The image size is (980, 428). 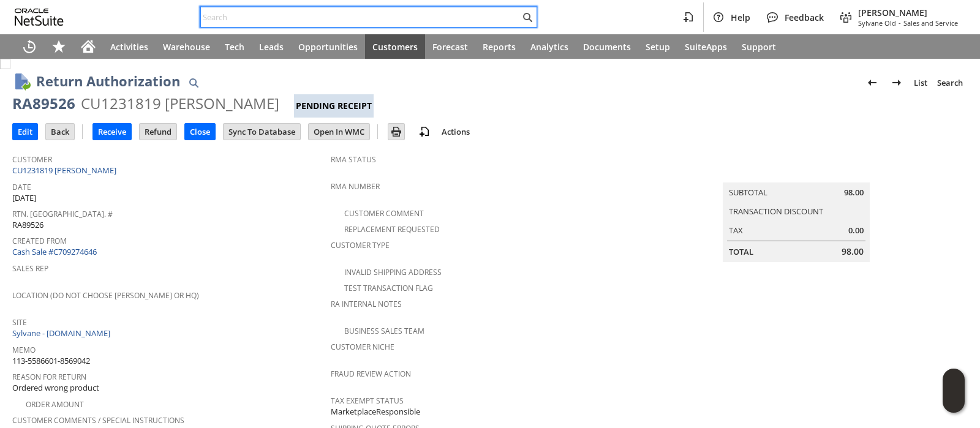 I want to click on div: Pending Receipt, so click(x=334, y=106).